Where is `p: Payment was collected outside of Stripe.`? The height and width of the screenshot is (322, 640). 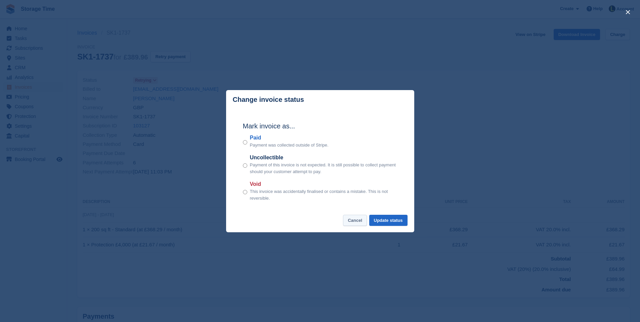 p: Payment was collected outside of Stripe. is located at coordinates (289, 145).